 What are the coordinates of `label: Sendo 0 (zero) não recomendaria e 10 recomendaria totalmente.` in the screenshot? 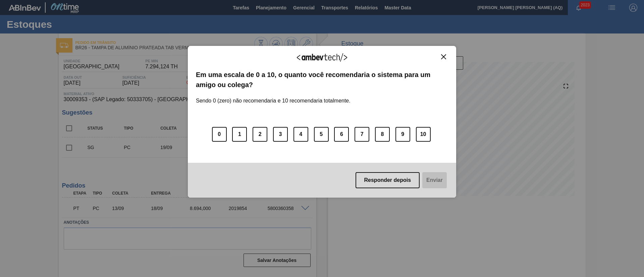 It's located at (273, 97).